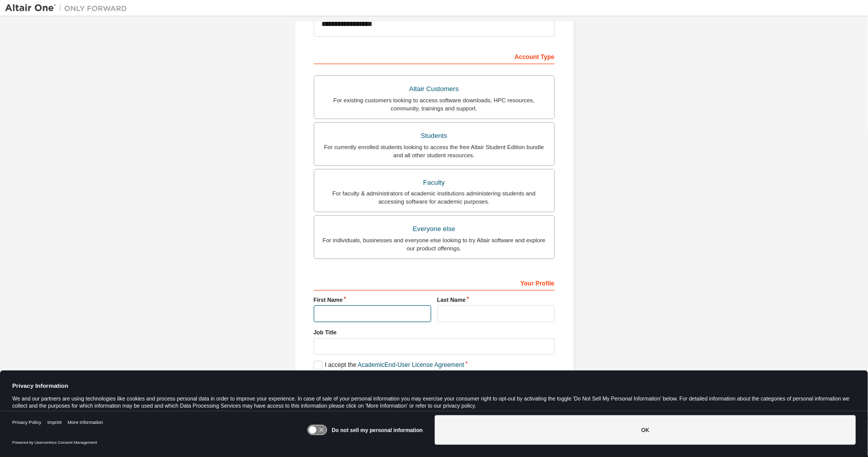 This screenshot has height=457, width=868. What do you see at coordinates (434, 244) in the screenshot?
I see `div: For individuals, businesses and everyone else looking to try Altair software and explore our prod...` at bounding box center [434, 244].